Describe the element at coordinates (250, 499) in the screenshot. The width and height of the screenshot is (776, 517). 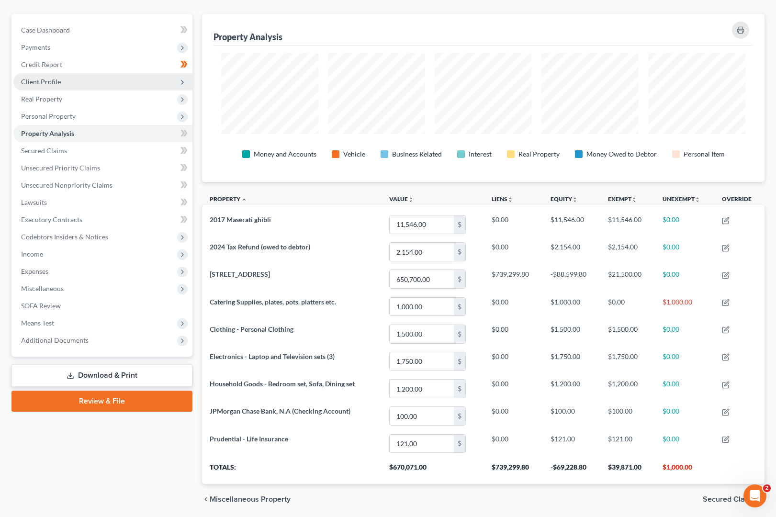
I see `span: Miscellaneous Property` at that location.